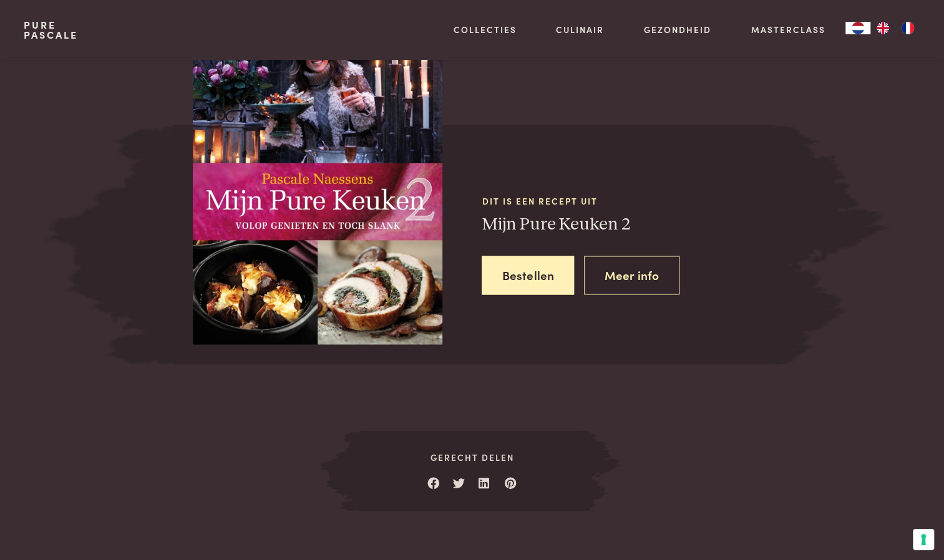 The height and width of the screenshot is (560, 944). What do you see at coordinates (858, 28) in the screenshot?
I see `div: Language` at bounding box center [858, 28].